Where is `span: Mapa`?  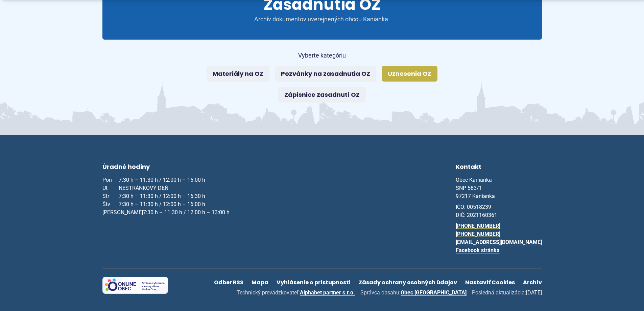
span: Mapa is located at coordinates (260, 282).